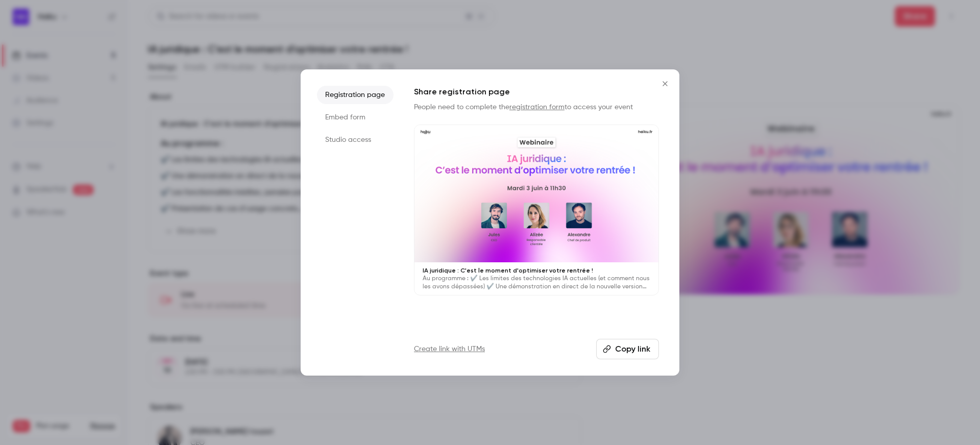  I want to click on a: Create link with UTMs, so click(449, 349).